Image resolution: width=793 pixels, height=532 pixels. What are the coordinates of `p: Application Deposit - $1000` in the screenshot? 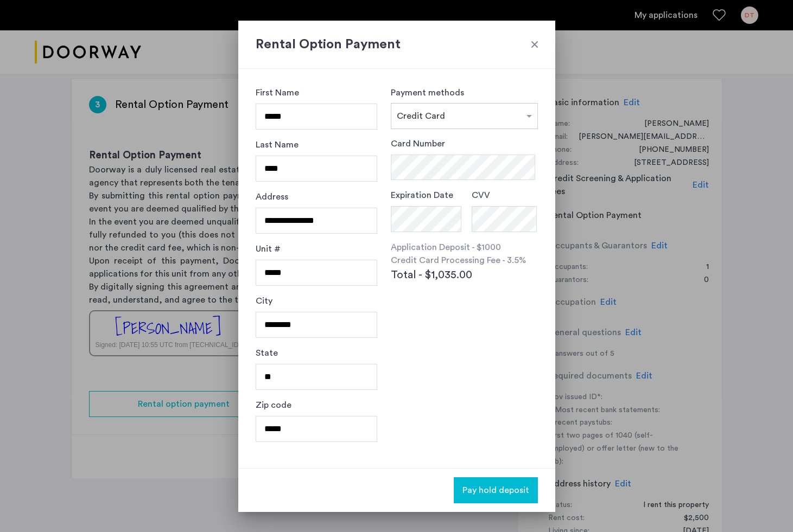 It's located at (464, 248).